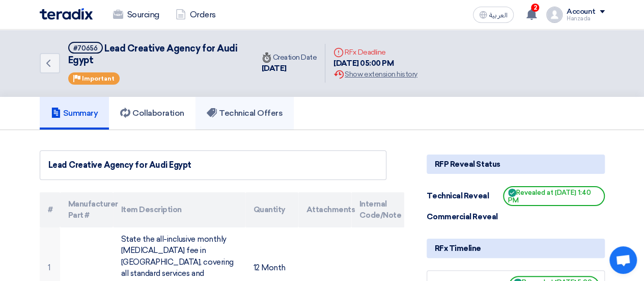 The width and height of the screenshot is (644, 281). What do you see at coordinates (74, 113) in the screenshot?
I see `h5: Summary` at bounding box center [74, 113].